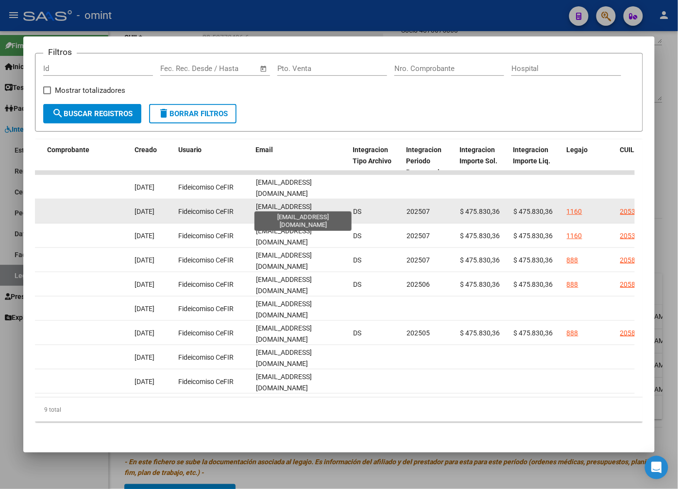 The image size is (678, 489). What do you see at coordinates (418, 333) in the screenshot?
I see `span: 202505` at bounding box center [418, 333].